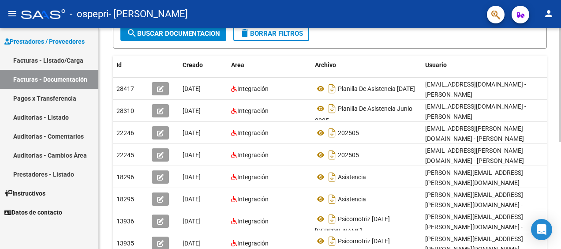 This screenshot has width=561, height=249. Describe the element at coordinates (269, 65) in the screenshot. I see `datatable-header-cell: Area` at that location.